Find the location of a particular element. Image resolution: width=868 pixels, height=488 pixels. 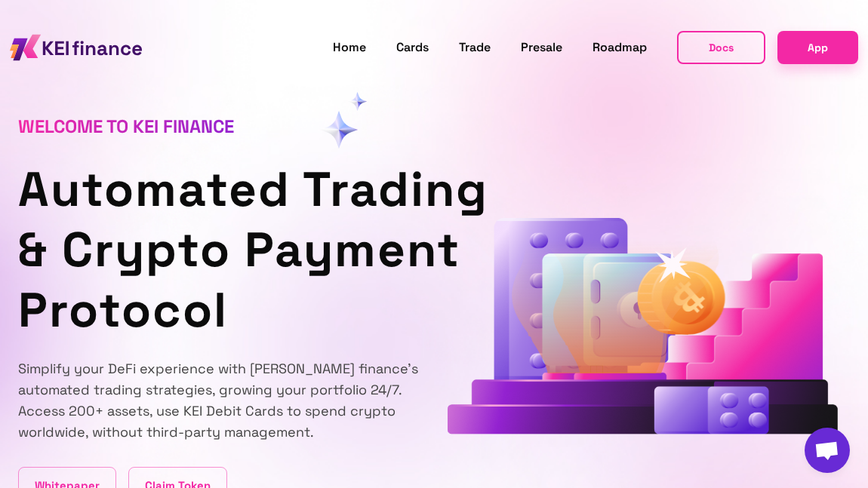

a: Cards is located at coordinates (412, 47).